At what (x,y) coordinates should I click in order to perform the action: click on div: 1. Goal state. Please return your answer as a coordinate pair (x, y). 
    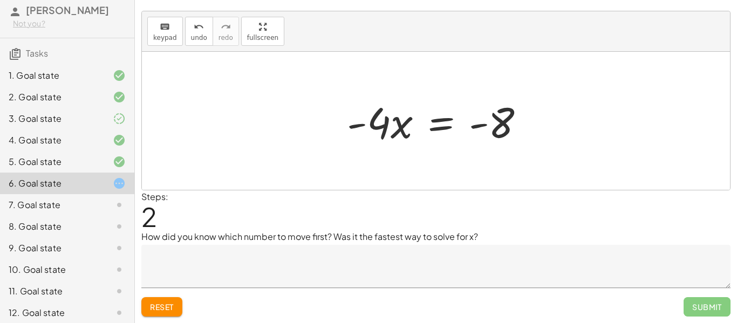
    Looking at the image, I should click on (52, 76).